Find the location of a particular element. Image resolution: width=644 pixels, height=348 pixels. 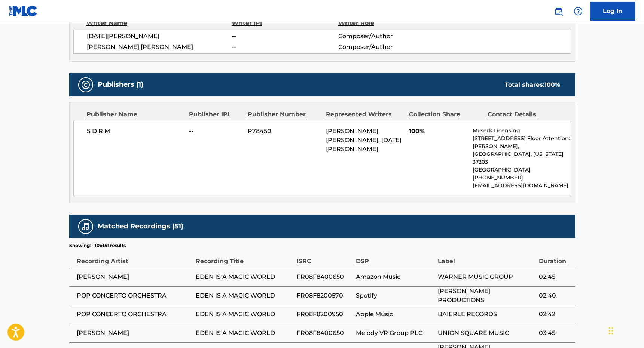

div: Total shares: is located at coordinates (532, 85).